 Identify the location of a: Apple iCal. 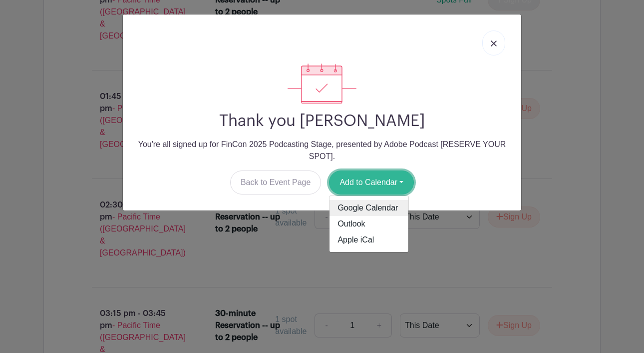
(369, 240).